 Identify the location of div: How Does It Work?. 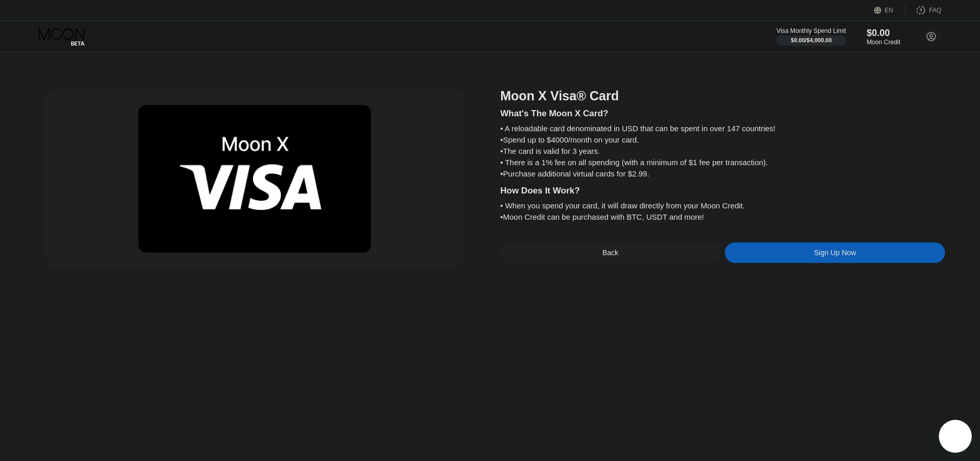
(723, 190).